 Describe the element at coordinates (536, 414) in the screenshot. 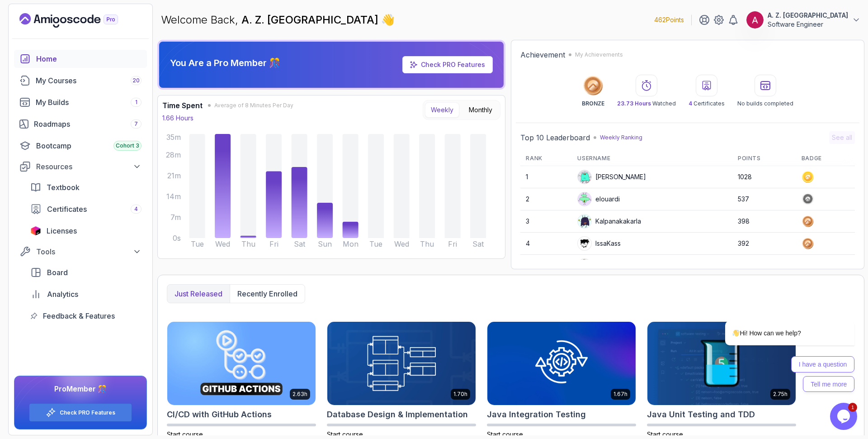

I see `h2: Java Integration Testing` at that location.